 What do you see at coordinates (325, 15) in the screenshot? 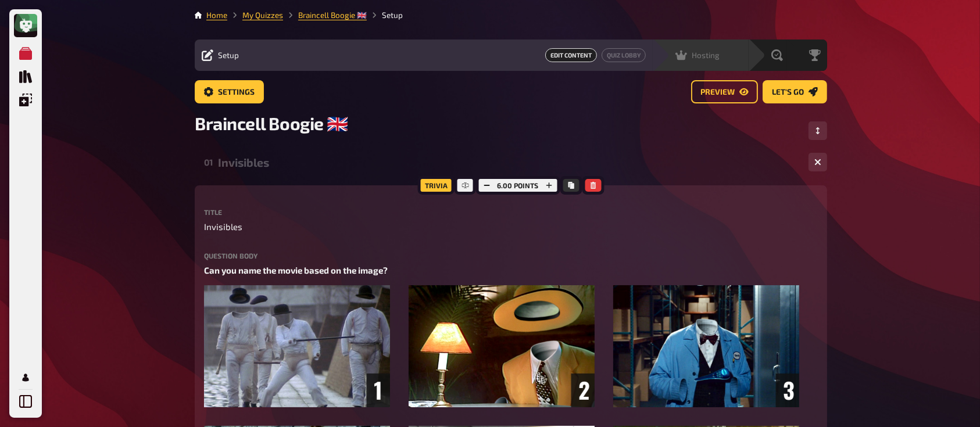
I see `li: Braincell Boogie 🇬🇧​` at bounding box center [325, 15].